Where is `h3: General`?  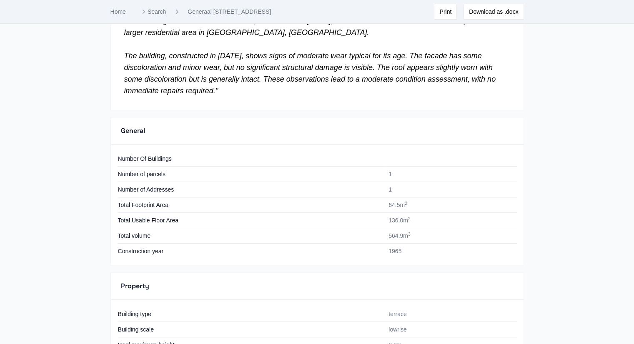 h3: General is located at coordinates (133, 131).